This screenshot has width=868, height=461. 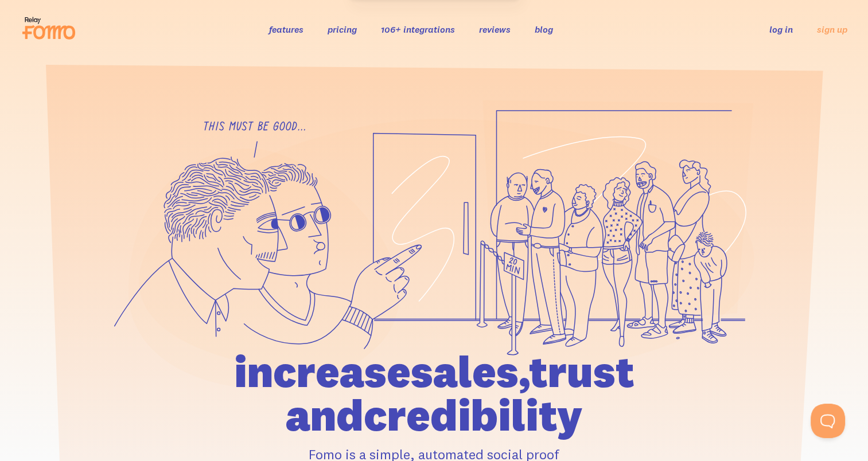 What do you see at coordinates (495, 29) in the screenshot?
I see `a: reviews` at bounding box center [495, 29].